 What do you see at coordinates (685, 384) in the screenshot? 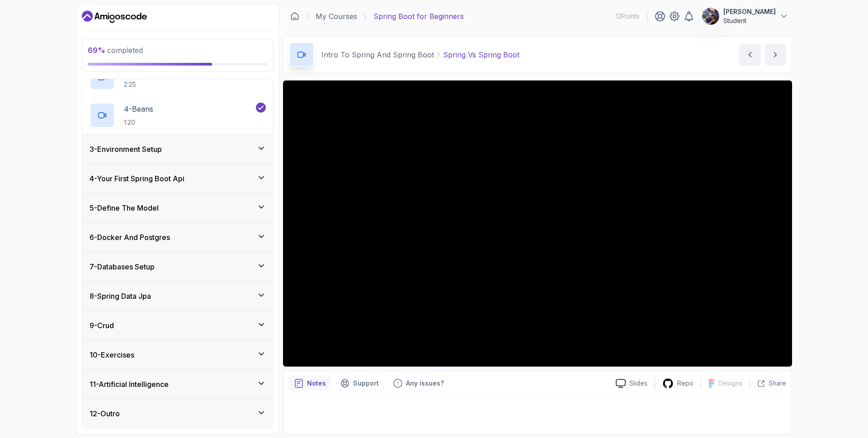
I see `p: Repo` at bounding box center [685, 384].